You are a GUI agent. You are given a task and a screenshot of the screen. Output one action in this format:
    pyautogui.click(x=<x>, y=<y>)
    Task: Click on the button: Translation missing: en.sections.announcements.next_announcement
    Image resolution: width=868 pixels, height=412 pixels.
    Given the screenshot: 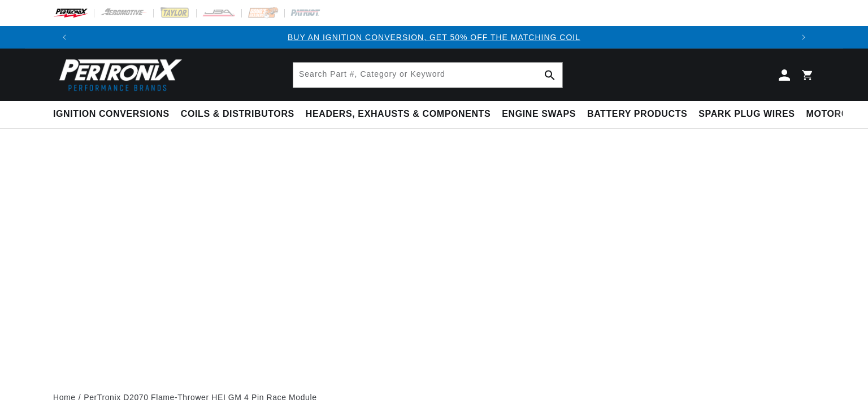 What is the action you would take?
    pyautogui.click(x=804, y=37)
    